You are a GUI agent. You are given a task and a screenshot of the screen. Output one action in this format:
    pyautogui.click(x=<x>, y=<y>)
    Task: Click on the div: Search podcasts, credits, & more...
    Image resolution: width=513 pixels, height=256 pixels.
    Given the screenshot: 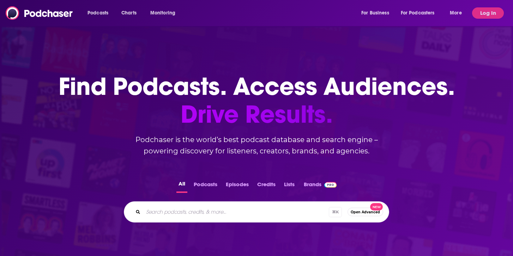 What is the action you would take?
    pyautogui.click(x=256, y=212)
    